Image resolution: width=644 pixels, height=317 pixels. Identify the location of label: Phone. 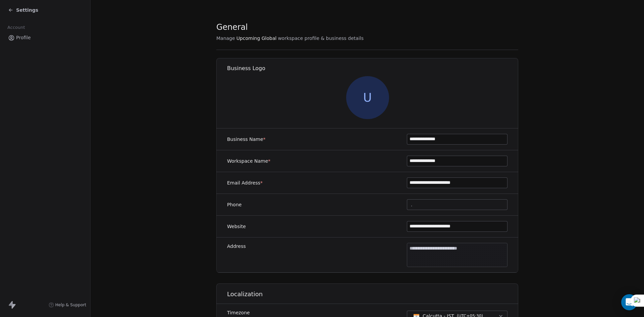
(234, 205).